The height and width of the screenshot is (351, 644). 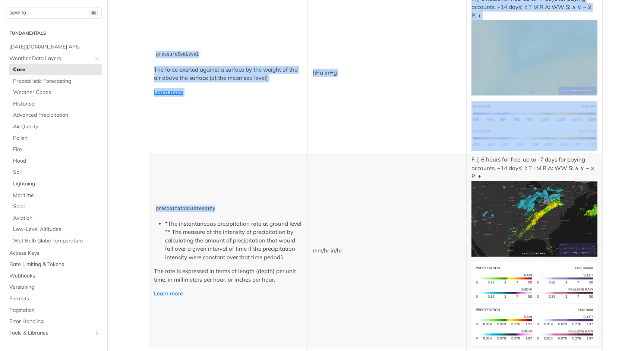 I want to click on a: Probabilistic Forecasting, so click(x=56, y=81).